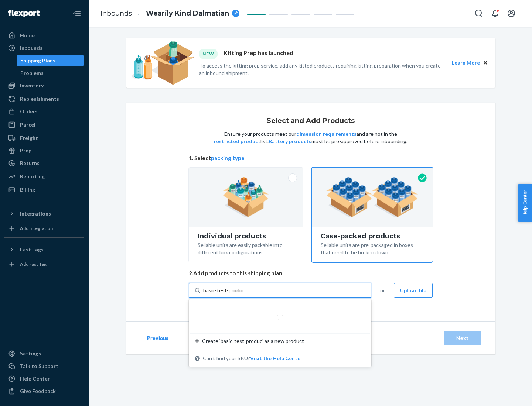  Describe the element at coordinates (45, 164) in the screenshot. I see `a: Returns` at that location.